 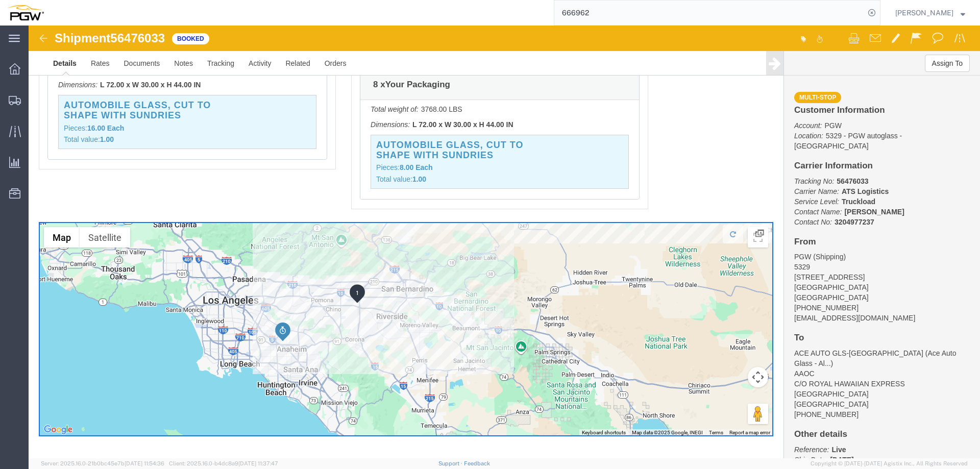 What do you see at coordinates (224, 464) in the screenshot?
I see `span: Client: 2025.16.0-b4dc8a9` at bounding box center [224, 464].